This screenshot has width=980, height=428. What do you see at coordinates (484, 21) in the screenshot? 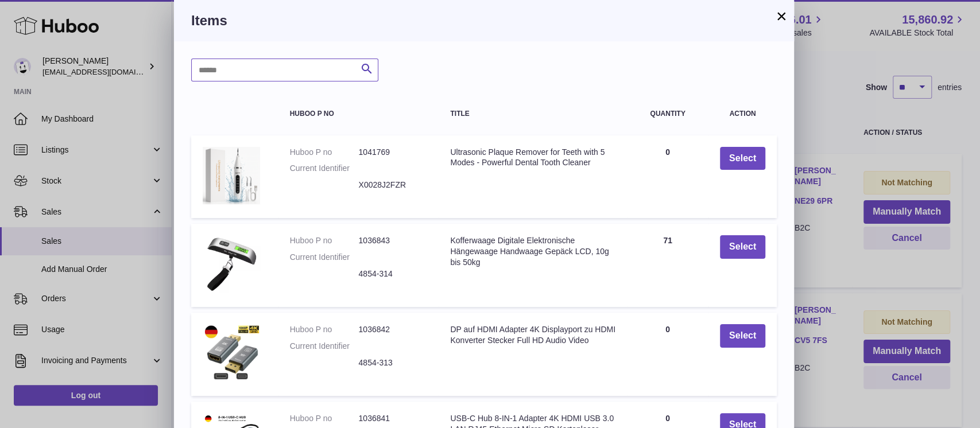
I see `h3: Items` at bounding box center [484, 21].